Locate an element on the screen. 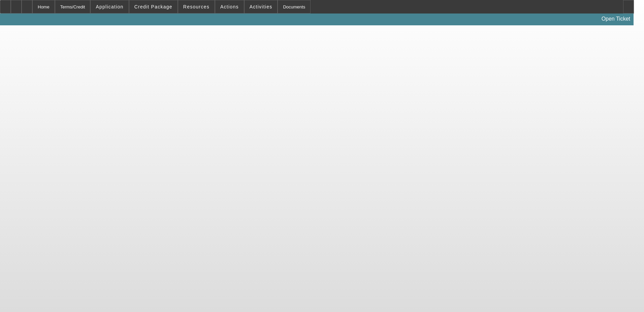 This screenshot has width=644, height=312. button: Resources is located at coordinates (197, 6).